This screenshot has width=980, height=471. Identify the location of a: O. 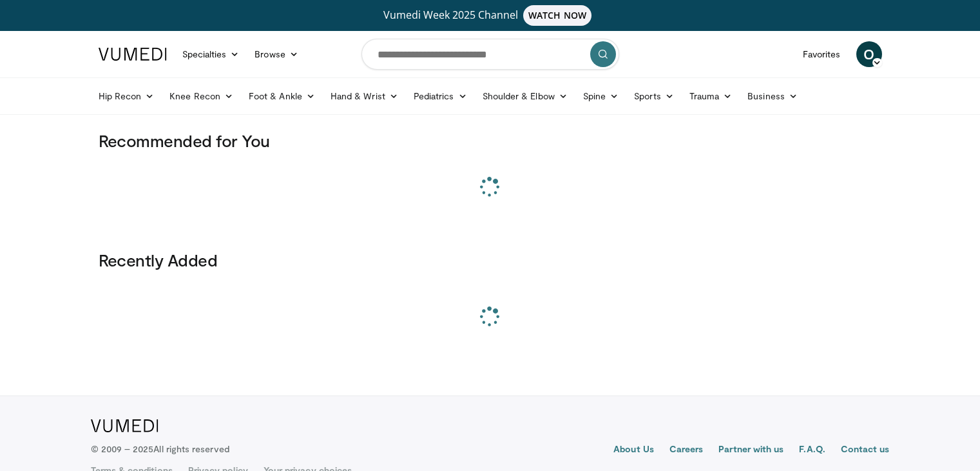
(870, 54).